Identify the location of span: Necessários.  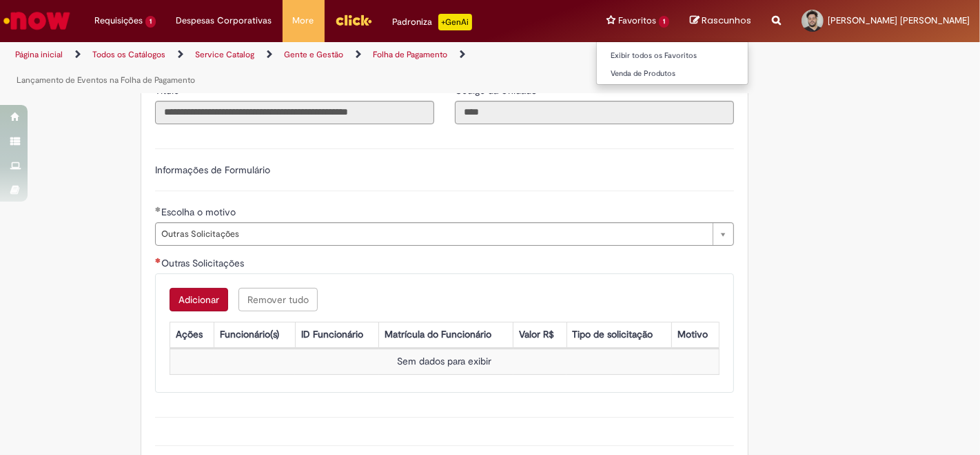
(158, 260).